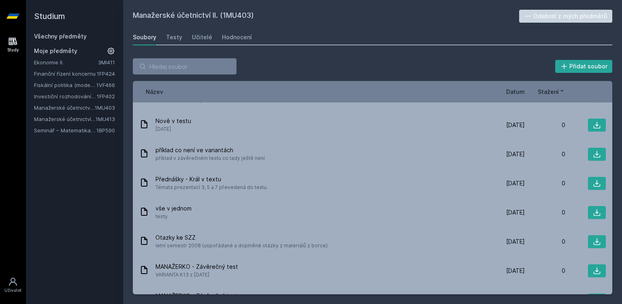  What do you see at coordinates (210, 150) in the screenshot?
I see `span: příklad co není ve variantách` at bounding box center [210, 150].